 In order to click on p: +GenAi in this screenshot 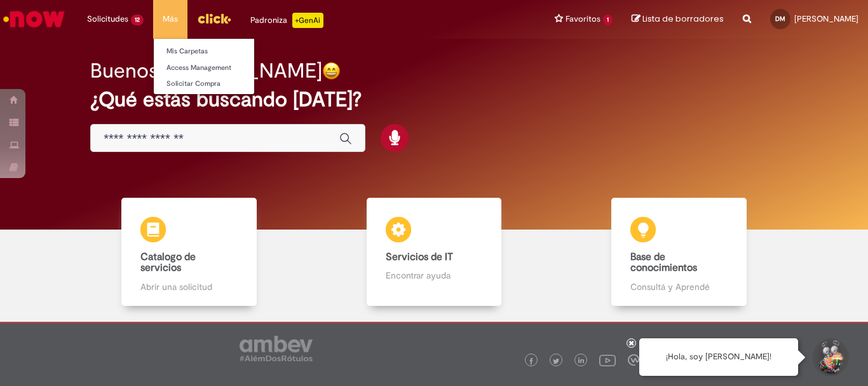, I will do `click(308, 20)`.